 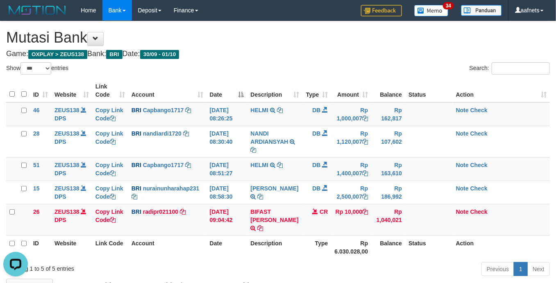 What do you see at coordinates (351, 247) in the screenshot?
I see `th: Rp 6.030.028,00` at bounding box center [351, 247].